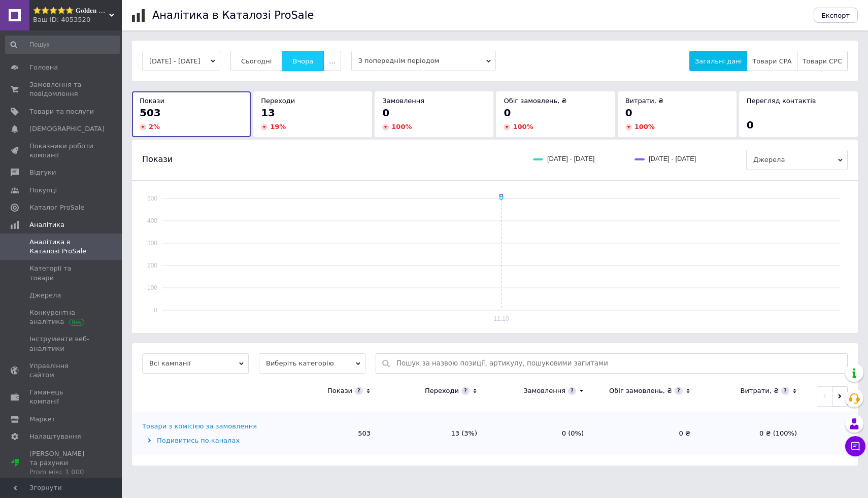 The width and height of the screenshot is (868, 498). I want to click on span: 2 %, so click(155, 126).